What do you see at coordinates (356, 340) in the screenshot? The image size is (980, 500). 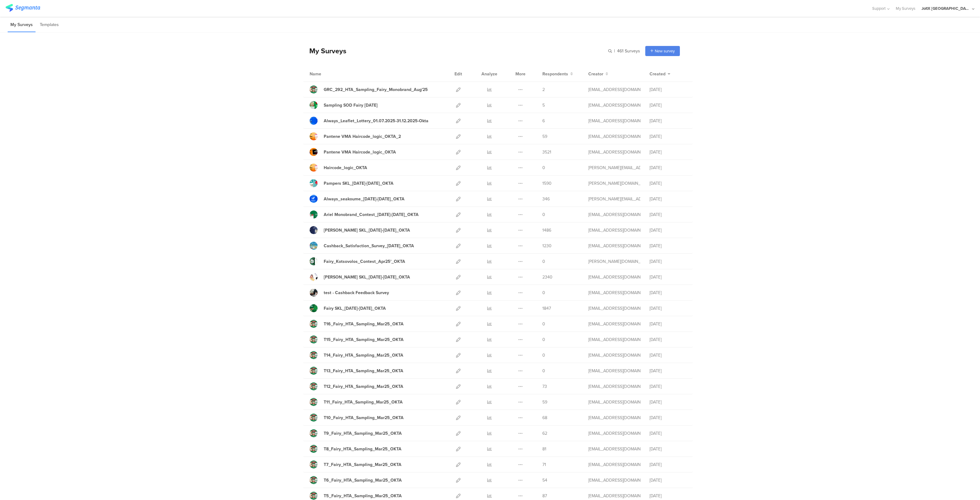 I see `a: T15_Fairy_HTA_Sampling_Mar25_OKTA` at bounding box center [356, 340].